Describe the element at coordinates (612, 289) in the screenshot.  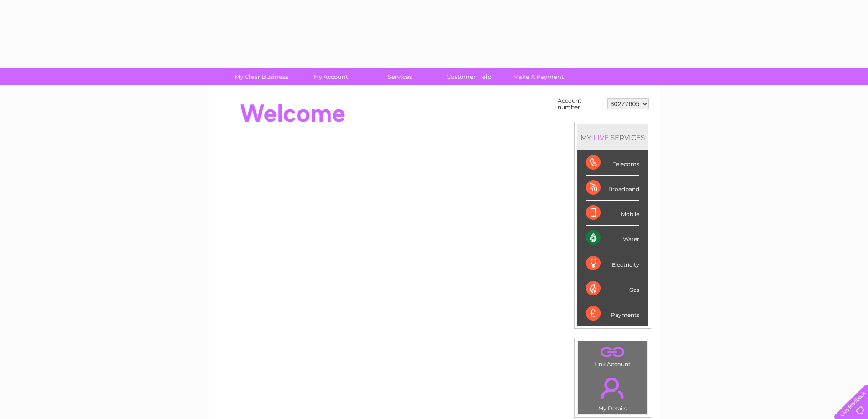
I see `div: Gas` at that location.